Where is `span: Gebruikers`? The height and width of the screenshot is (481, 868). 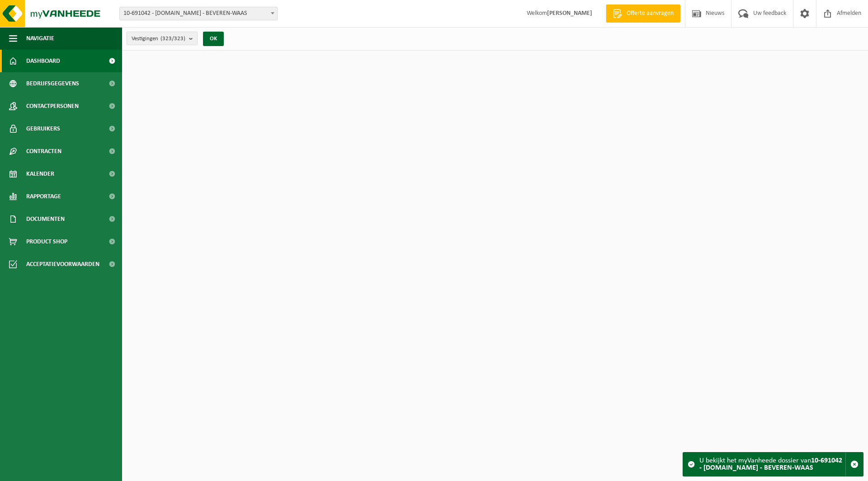 span: Gebruikers is located at coordinates (43, 129).